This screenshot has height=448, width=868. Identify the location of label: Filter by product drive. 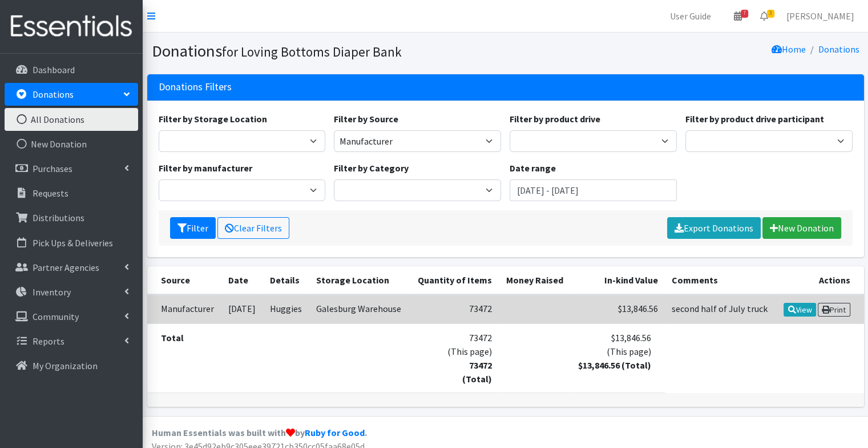
(555, 119).